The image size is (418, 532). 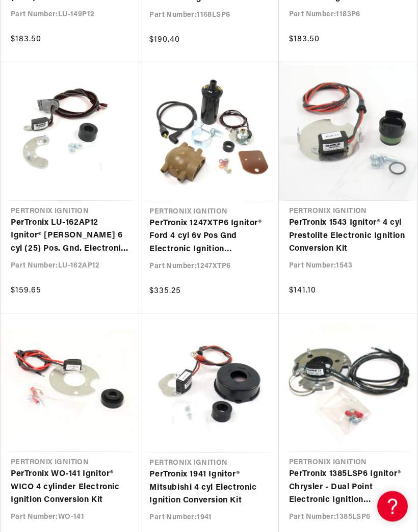 What do you see at coordinates (208, 488) in the screenshot?
I see `a: PerTronix 1941 Ignitor® Mitsubishi 4 cyl Electronic Ignition Conversion Kit` at bounding box center [208, 488].